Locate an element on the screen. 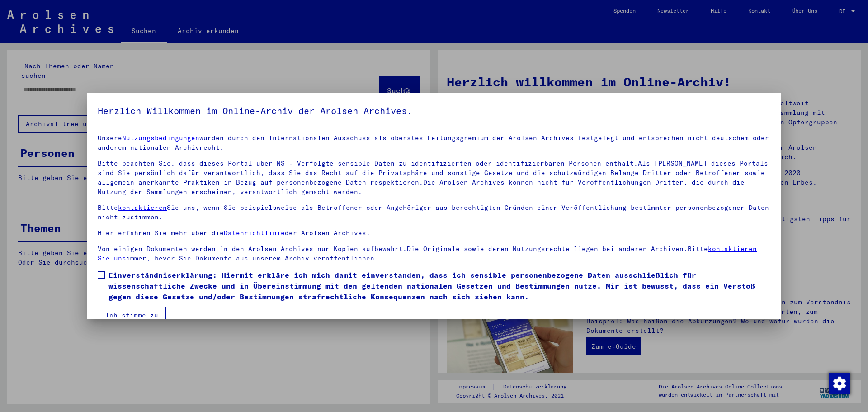  p: Hier erfahren Sie mehr über die der Arolsen Archives. is located at coordinates (434, 233).